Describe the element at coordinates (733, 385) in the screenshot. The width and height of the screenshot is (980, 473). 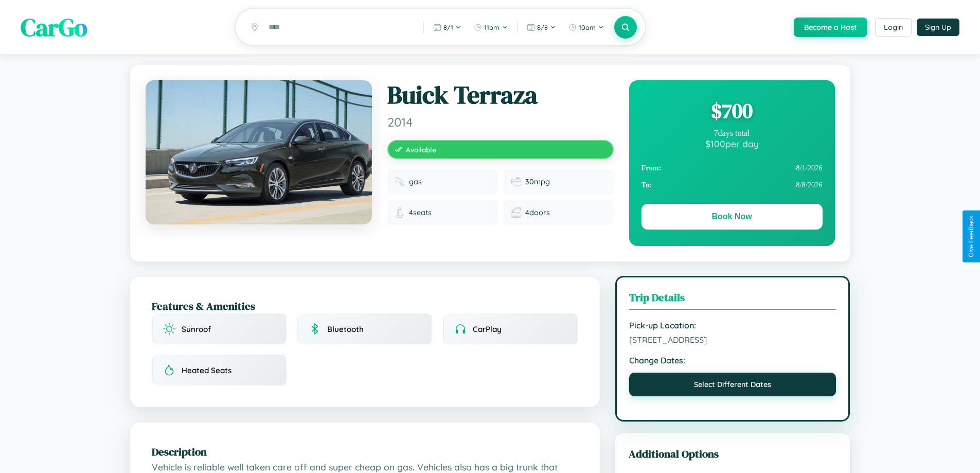
I see `button: Select Different Dates` at that location.